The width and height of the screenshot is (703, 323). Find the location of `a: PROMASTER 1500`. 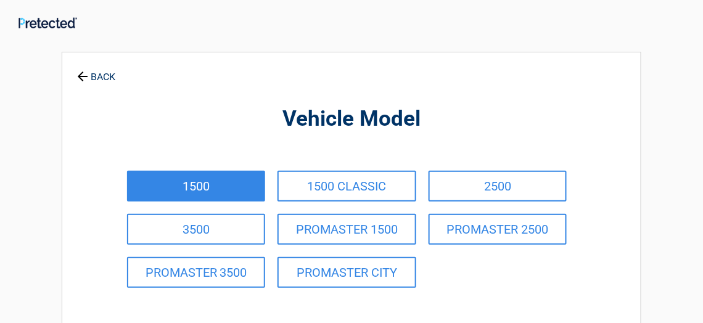

a: PROMASTER 1500 is located at coordinates (346, 229).